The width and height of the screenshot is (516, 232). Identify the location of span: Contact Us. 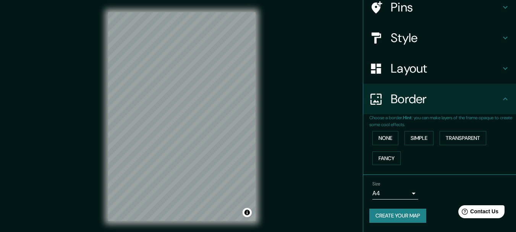
(36, 9).